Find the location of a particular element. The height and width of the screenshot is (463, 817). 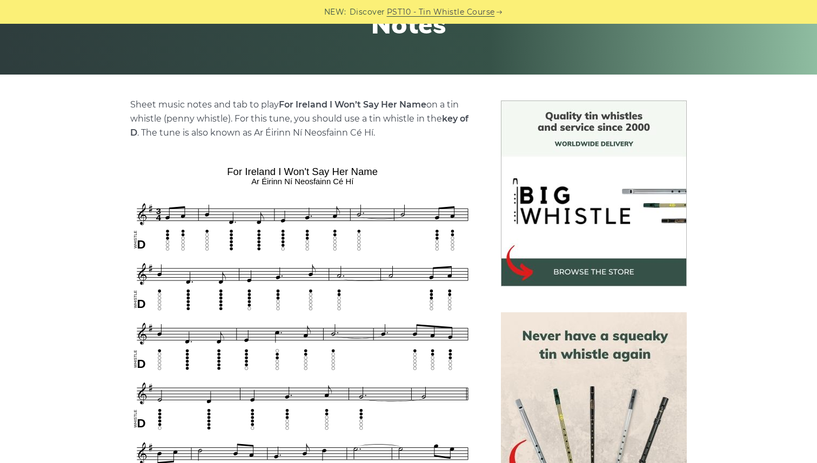

a: PST10 - Tin Whistle Course is located at coordinates (441, 12).